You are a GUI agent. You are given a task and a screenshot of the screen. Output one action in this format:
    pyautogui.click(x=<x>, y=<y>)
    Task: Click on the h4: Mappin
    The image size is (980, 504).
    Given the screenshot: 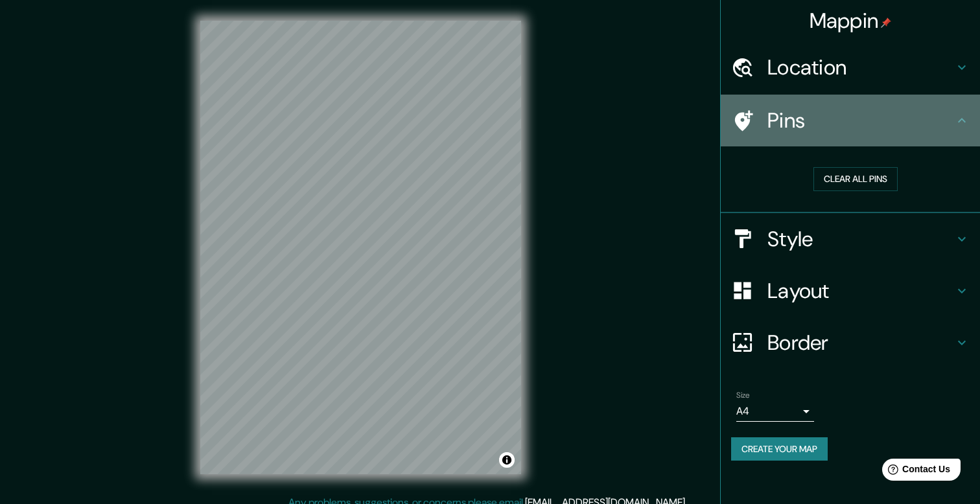 What is the action you would take?
    pyautogui.click(x=850, y=21)
    